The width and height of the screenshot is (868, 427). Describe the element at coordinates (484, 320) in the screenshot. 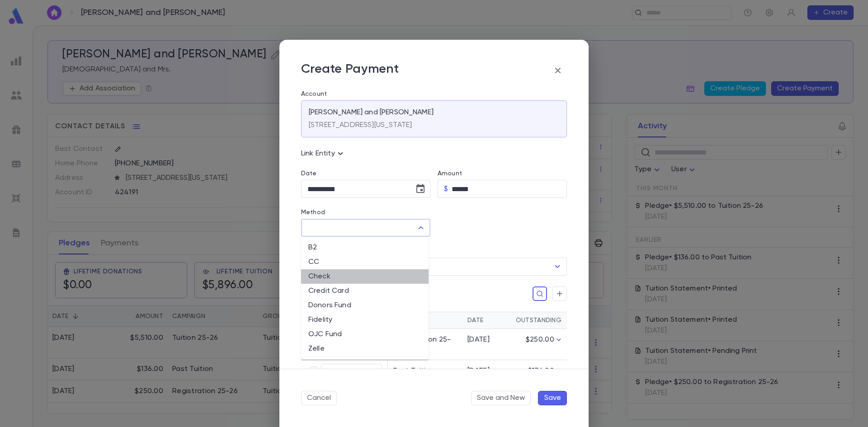

I see `th: Date` at that location.